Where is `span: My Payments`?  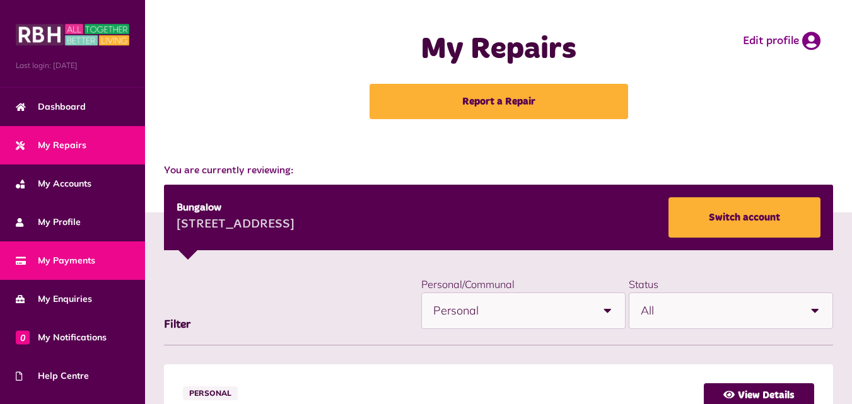
span: My Payments is located at coordinates (55, 260).